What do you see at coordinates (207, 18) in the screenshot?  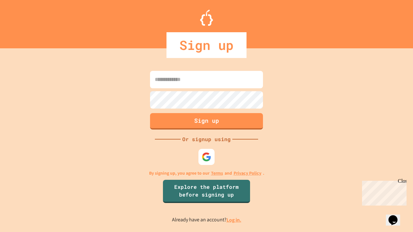 I see `img: Logo.svg` at bounding box center [207, 18].